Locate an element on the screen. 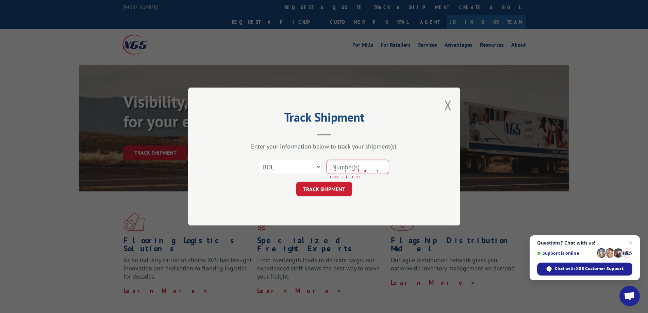  div: Enter your information below to track your shipment(s). is located at coordinates (324, 146).